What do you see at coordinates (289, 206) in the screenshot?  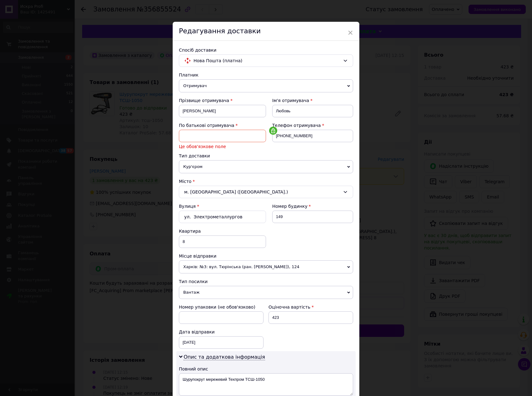 I see `span: Номер будинку` at bounding box center [289, 206].